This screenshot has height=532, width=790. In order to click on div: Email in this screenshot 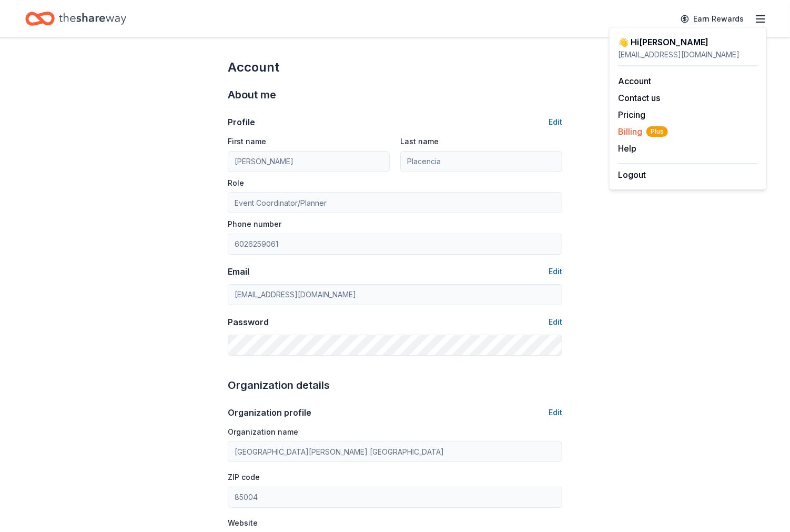, I will do `click(238, 271)`.